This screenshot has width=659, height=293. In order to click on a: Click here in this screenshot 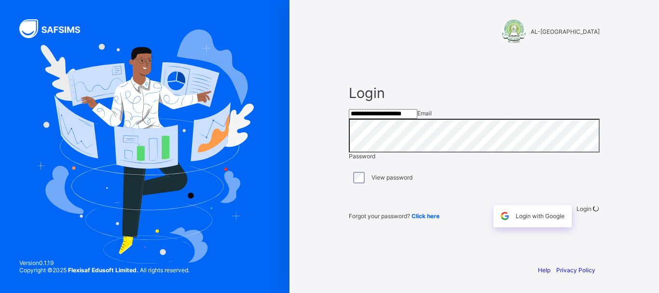, I will do `click(425, 216)`.